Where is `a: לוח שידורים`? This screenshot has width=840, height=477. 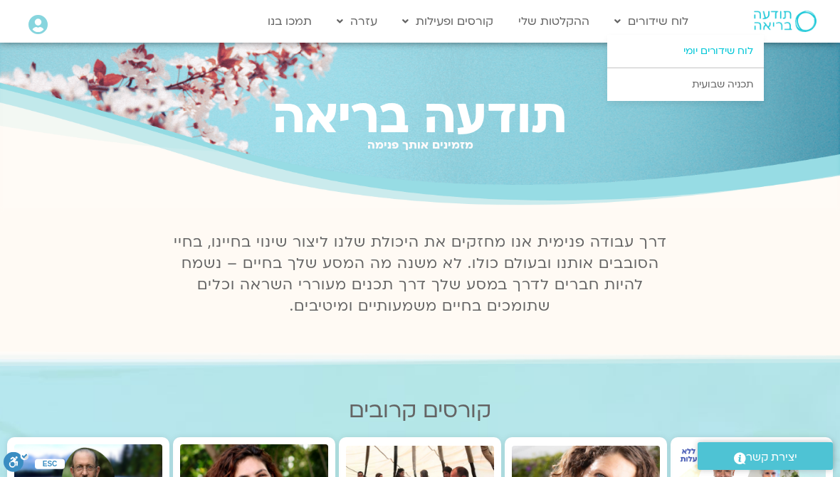 a: לוח שידורים is located at coordinates (651, 21).